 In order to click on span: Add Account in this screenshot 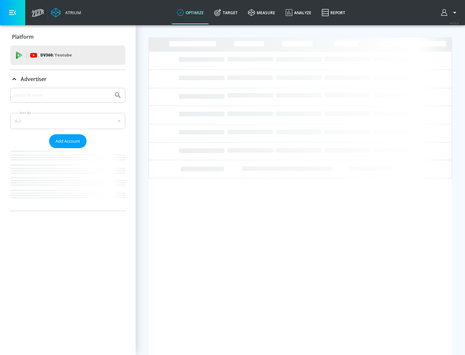, I will do `click(68, 141)`.